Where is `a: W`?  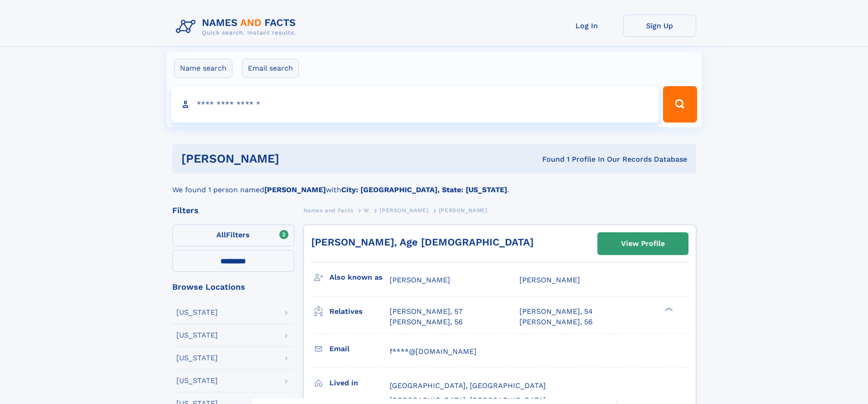 a: W is located at coordinates (367, 210).